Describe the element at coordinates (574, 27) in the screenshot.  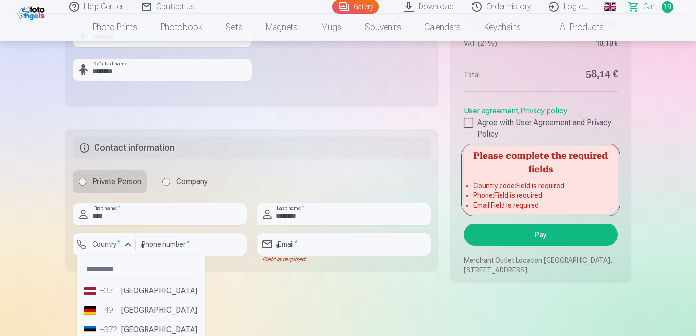
I see `a: All products` at that location.